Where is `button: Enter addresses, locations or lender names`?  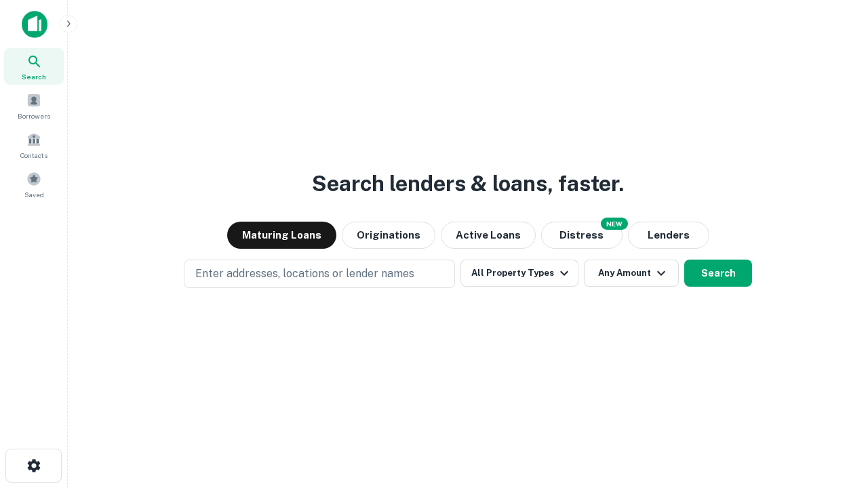
button: Enter addresses, locations or lender names is located at coordinates (319, 274).